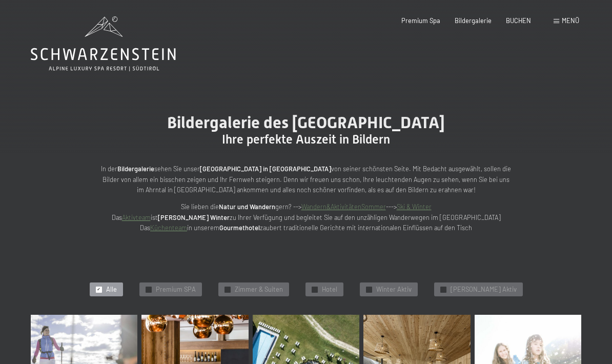 This screenshot has width=612, height=364. What do you see at coordinates (330, 290) in the screenshot?
I see `span: Hotel` at bounding box center [330, 290].